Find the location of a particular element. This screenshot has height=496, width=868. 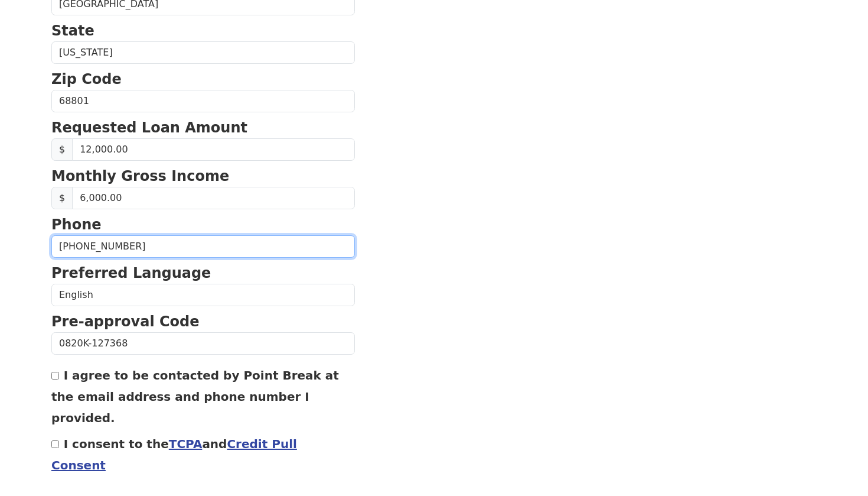

strong: State is located at coordinates (73, 30).